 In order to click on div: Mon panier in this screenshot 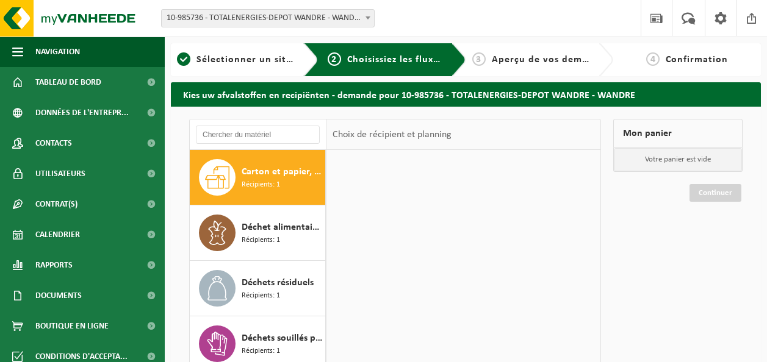, I will do `click(678, 134)`.